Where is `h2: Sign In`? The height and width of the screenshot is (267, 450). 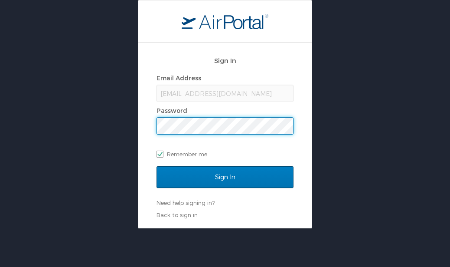 h2: Sign In is located at coordinates (225, 60).